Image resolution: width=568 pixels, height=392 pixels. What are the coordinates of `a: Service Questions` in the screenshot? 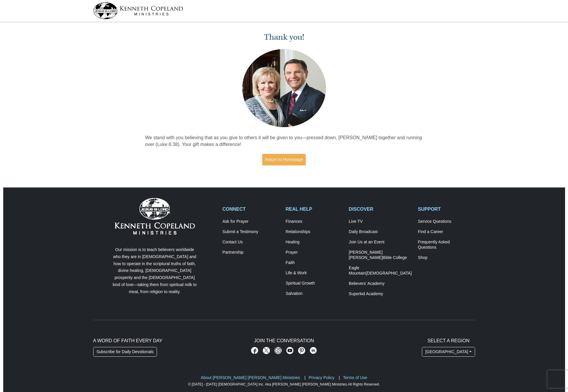 It's located at (447, 221).